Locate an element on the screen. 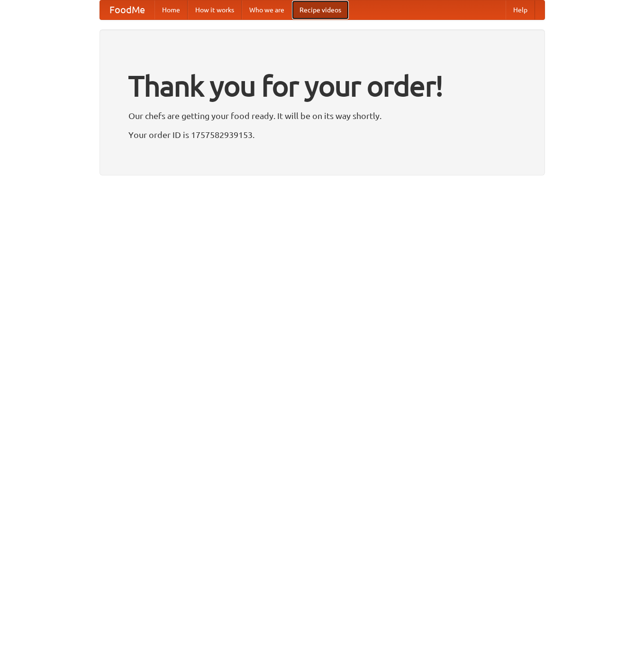  a: FoodMe is located at coordinates (127, 10).